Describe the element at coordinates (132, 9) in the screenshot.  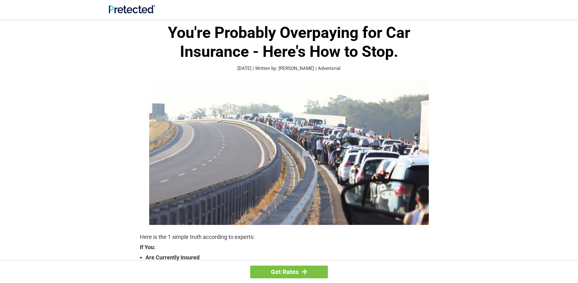
I see `img: Site Logo` at that location.